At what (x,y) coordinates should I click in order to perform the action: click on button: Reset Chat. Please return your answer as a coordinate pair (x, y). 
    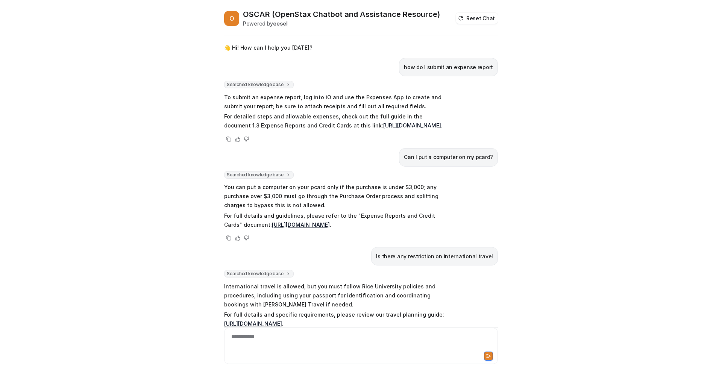
    Looking at the image, I should click on (477, 18).